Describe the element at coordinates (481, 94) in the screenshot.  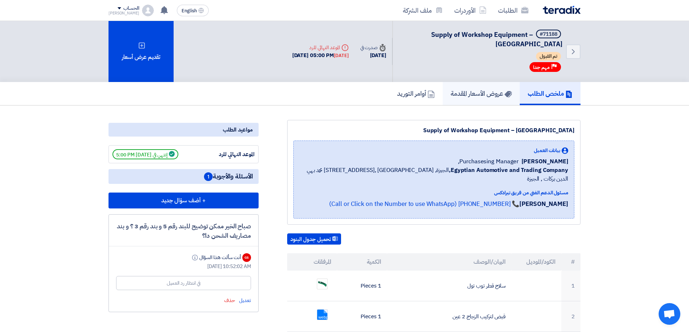
I see `a: عروض الأسعار المقدمة` at that location.